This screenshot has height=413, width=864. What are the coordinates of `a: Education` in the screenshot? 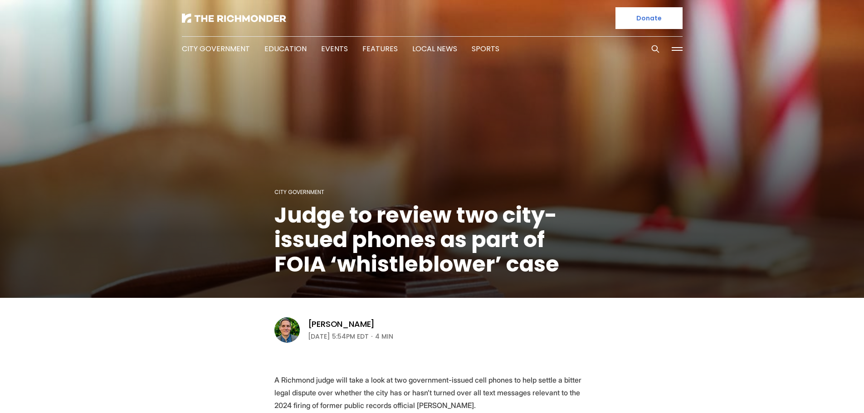 It's located at (285, 49).